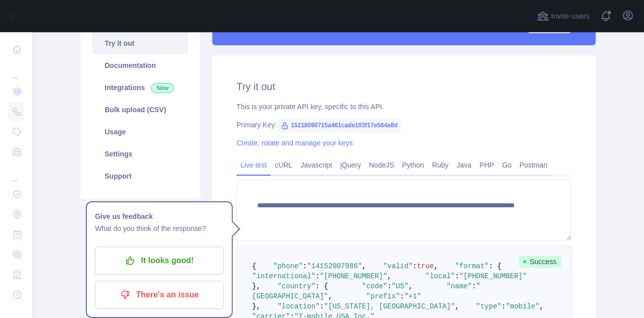 The image size is (644, 318). Describe the element at coordinates (404, 86) in the screenshot. I see `h2: Try it out` at that location.